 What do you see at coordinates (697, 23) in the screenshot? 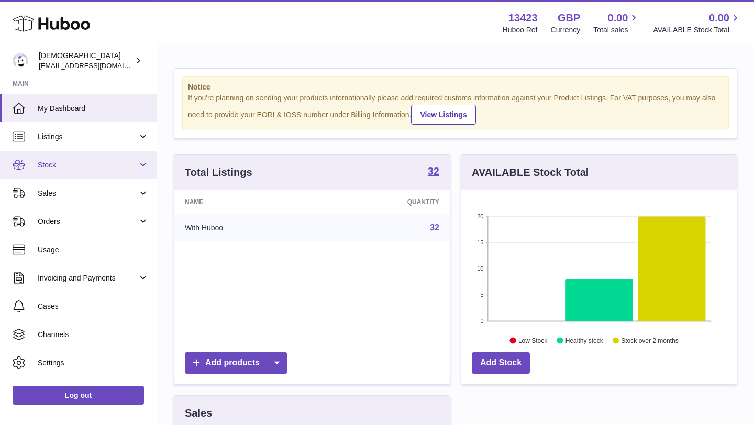
I see `a: 0.00 AVAILABLE Stock Total` at bounding box center [697, 23].